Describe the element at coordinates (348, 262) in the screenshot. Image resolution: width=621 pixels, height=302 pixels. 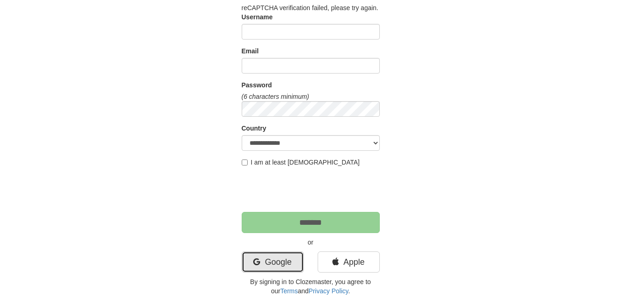
I see `a: Apple` at that location.